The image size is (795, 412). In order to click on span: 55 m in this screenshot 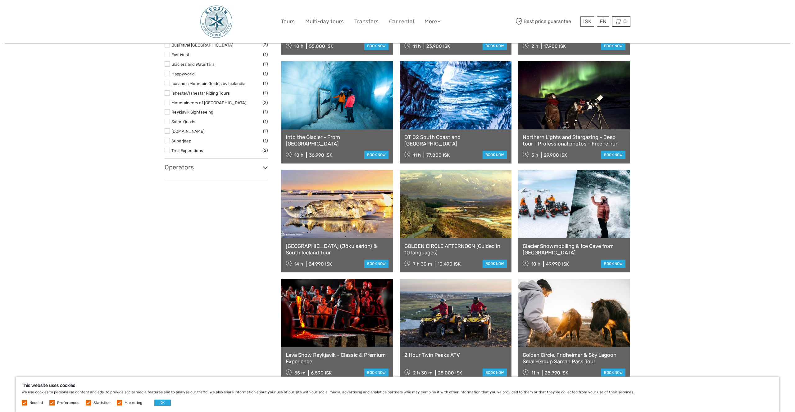, I will do `click(300, 373)`.